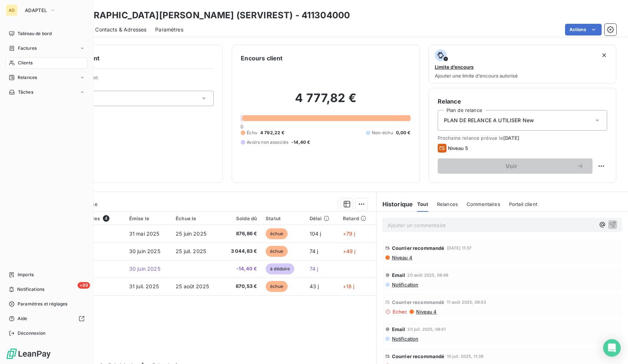 The width and height of the screenshot is (628, 364). Describe the element at coordinates (325, 101) in the screenshot. I see `h2: 4 777,82 €` at that location.